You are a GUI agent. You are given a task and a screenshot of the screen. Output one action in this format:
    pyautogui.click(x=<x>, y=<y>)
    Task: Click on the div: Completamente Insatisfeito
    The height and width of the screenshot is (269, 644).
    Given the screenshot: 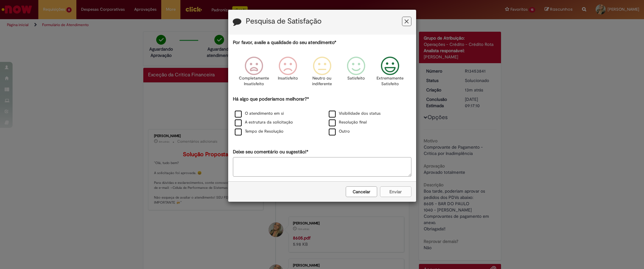 What is the action you would take?
    pyautogui.click(x=254, y=73)
    